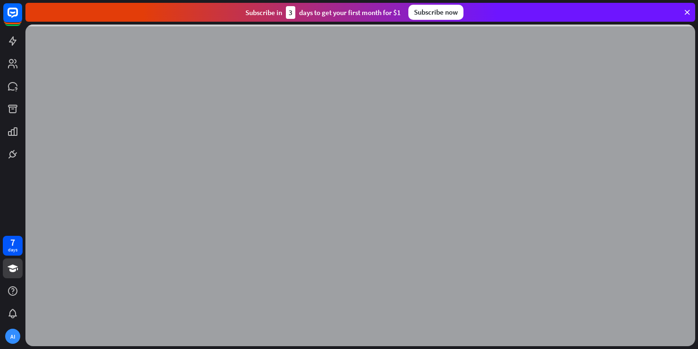 This screenshot has height=349, width=698. Describe the element at coordinates (323, 12) in the screenshot. I see `div: Subscribe in days to get your first month for $1` at that location.